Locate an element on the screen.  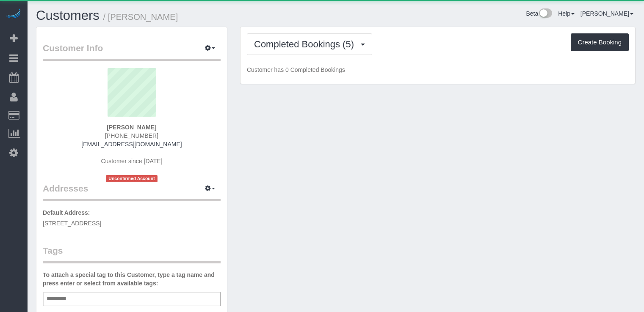
a: Help is located at coordinates (566, 13).